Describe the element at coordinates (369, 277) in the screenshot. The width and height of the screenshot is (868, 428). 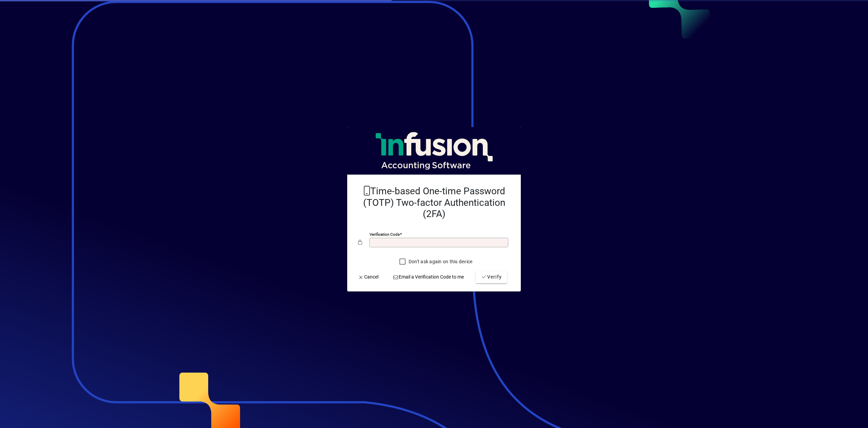
I see `button: Cancel` at that location.